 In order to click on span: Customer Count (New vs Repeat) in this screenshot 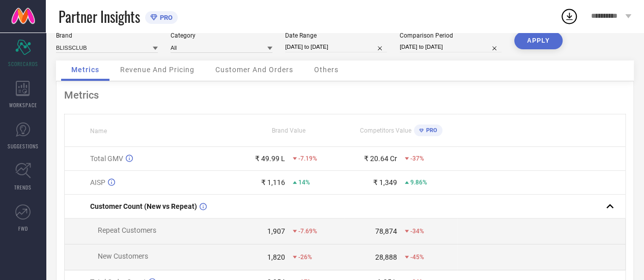, I will do `click(143, 207)`.